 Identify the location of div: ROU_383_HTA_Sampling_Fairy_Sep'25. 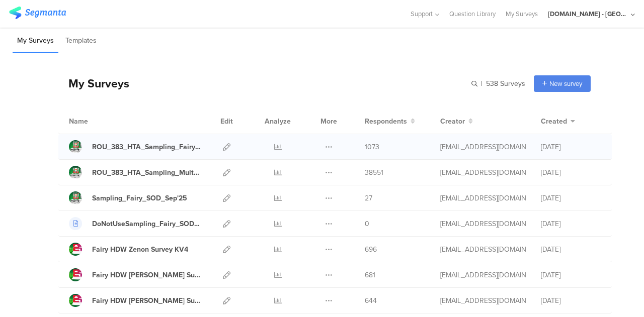
(146, 147).